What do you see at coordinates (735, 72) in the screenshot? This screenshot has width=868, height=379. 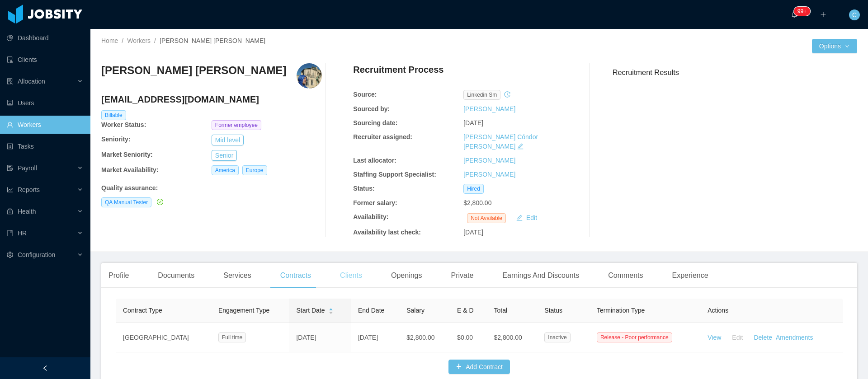 I see `h3: Recruitment Results` at bounding box center [735, 72].